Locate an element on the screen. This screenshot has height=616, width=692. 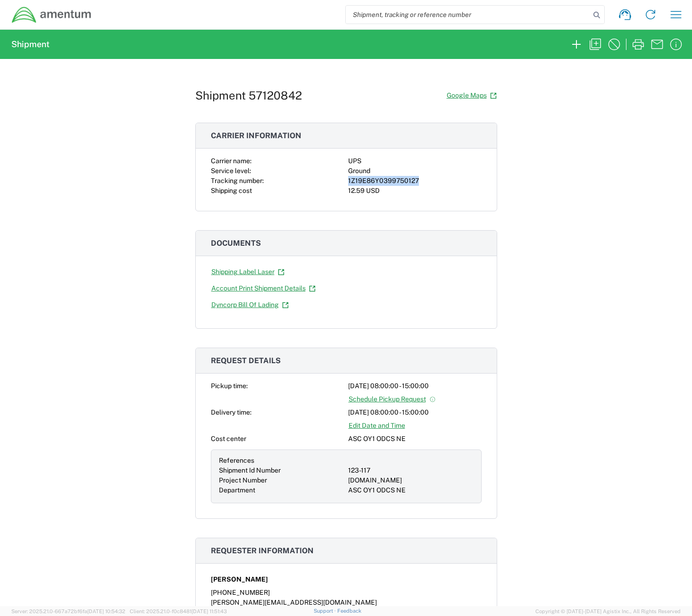
div: 1Z19E86Y0399750127 is located at coordinates (415, 181).